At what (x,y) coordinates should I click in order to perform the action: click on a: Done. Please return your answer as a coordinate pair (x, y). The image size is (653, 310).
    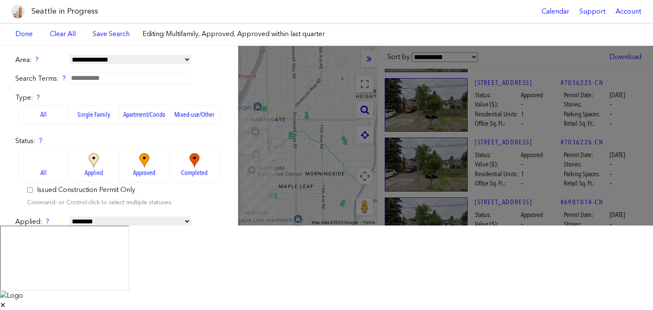
    Looking at the image, I should click on (24, 34).